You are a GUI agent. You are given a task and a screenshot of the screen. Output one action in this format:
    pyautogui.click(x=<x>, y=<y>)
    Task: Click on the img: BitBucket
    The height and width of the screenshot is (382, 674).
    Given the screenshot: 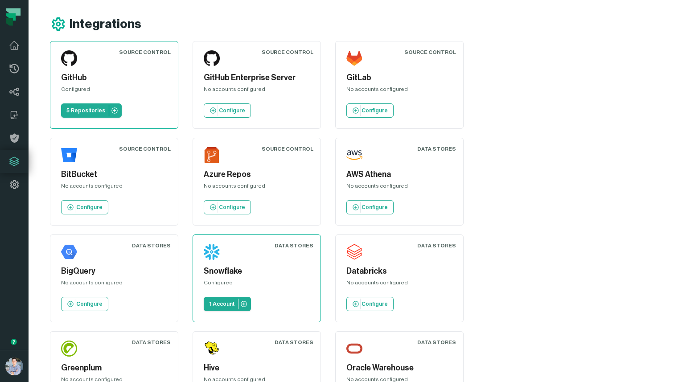 What is the action you would take?
    pyautogui.click(x=69, y=155)
    